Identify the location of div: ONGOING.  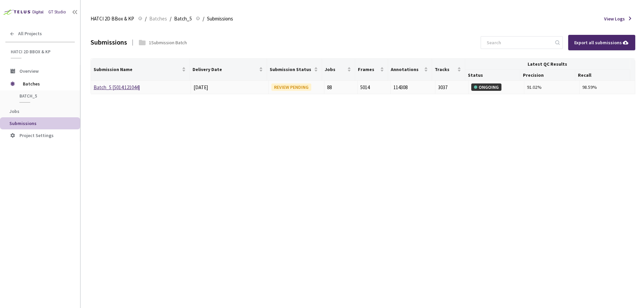
(487, 87).